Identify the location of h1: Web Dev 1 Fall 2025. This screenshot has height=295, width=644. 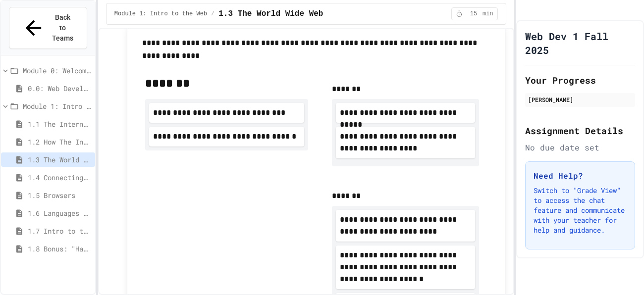
(580, 43).